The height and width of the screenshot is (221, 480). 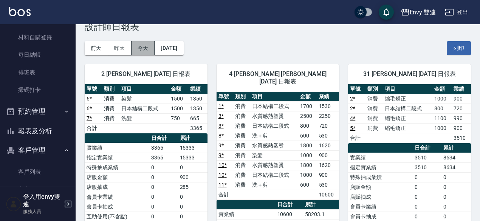 I want to click on td: 店販抽成, so click(x=380, y=197).